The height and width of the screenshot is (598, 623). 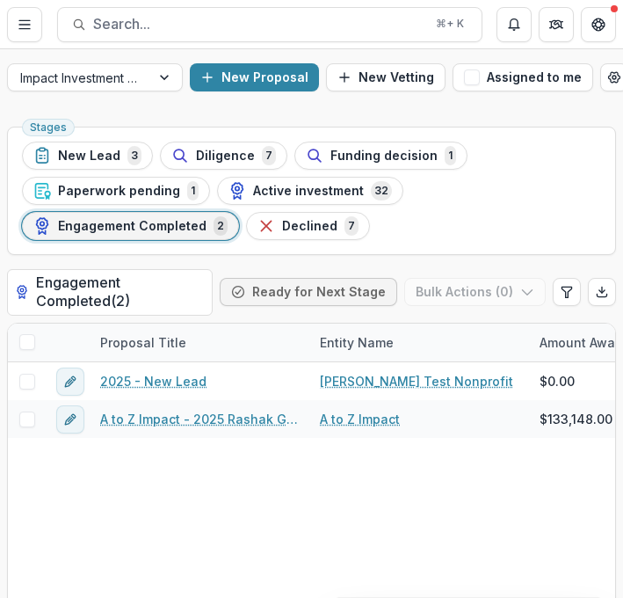 What do you see at coordinates (119, 191) in the screenshot?
I see `span: Paperwork pending` at bounding box center [119, 191].